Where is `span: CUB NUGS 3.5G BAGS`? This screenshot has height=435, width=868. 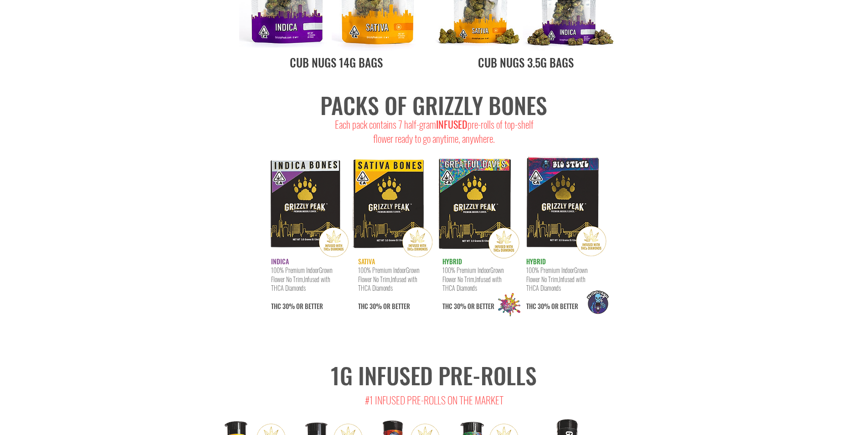 span: CUB NUGS 3.5G BAGS is located at coordinates (526, 62).